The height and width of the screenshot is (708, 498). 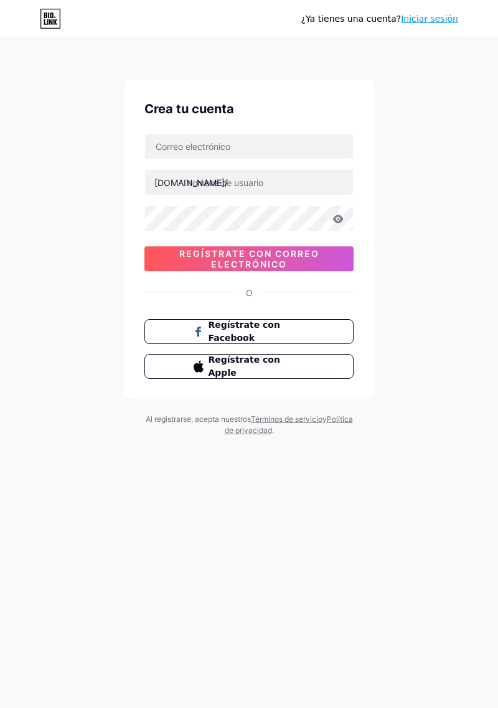 I want to click on a: Iniciar sesión, so click(x=429, y=19).